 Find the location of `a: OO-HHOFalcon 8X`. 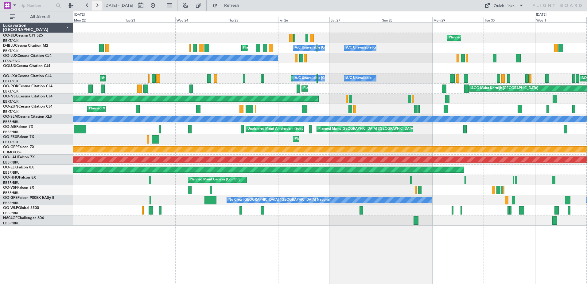

a: OO-HHOFalcon 8X is located at coordinates (19, 178).